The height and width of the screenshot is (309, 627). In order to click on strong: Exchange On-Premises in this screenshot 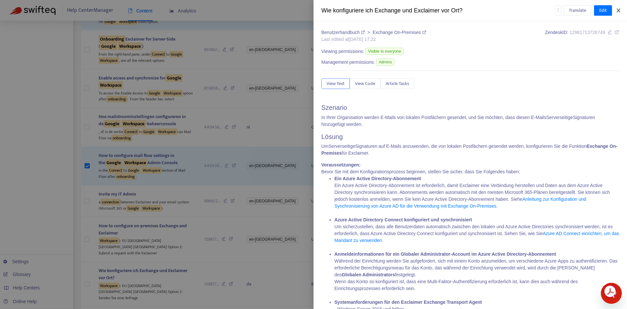, I will do `click(469, 149)`.